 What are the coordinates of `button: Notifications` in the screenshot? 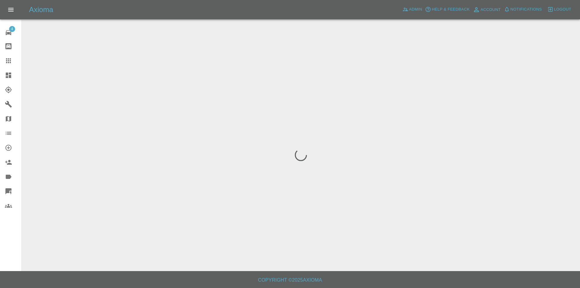 It's located at (523, 9).